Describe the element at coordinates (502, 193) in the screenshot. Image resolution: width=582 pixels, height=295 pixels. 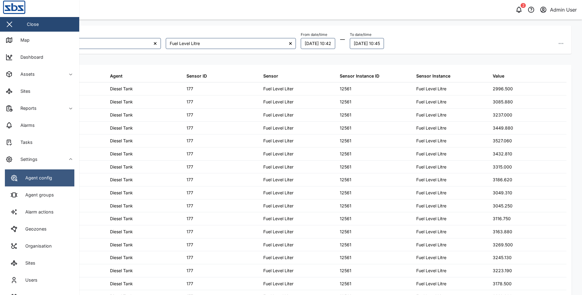
I see `div: 3049.310` at that location.